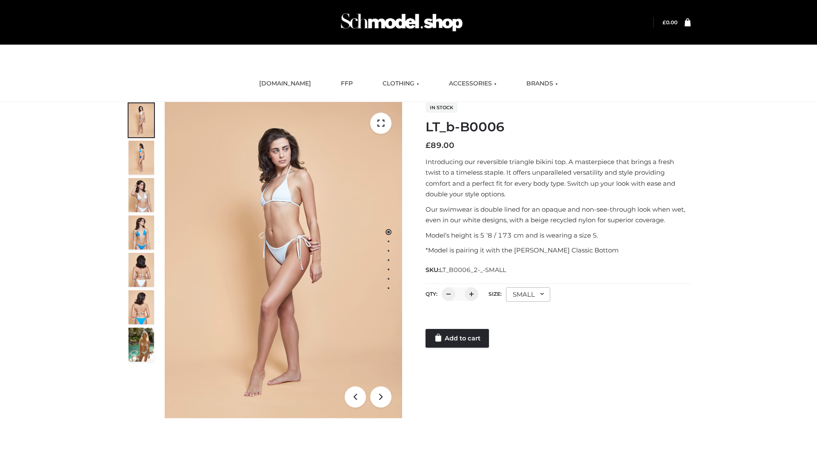 This screenshot has height=459, width=817. Describe the element at coordinates (141, 120) in the screenshot. I see `img: ArielClassicBikiniTop_CloudNine_AzureSky_OW114ECO_1-scaled.jpg` at that location.